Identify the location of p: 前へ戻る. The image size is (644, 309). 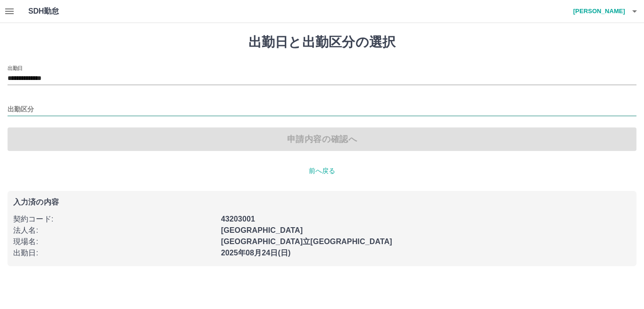
(322, 171).